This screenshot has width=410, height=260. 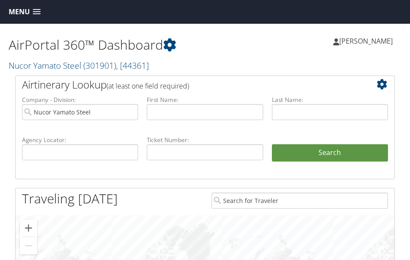 I want to click on label: Agency Locator:, so click(x=80, y=140).